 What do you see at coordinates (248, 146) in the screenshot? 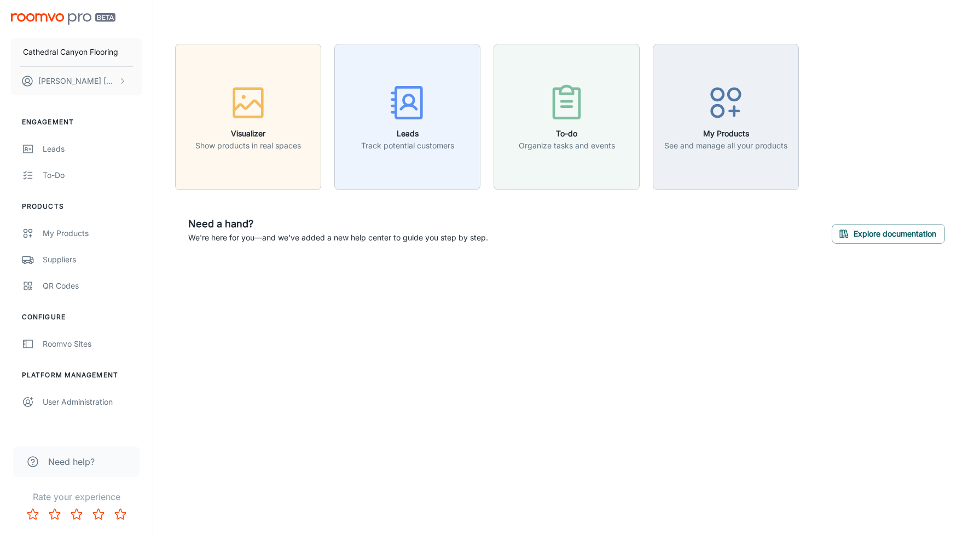
I see `p: Show products in real spaces` at bounding box center [248, 146].